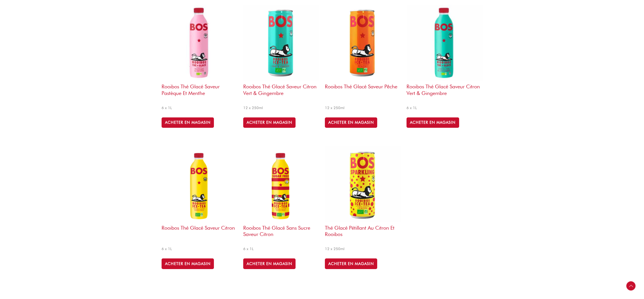  What do you see at coordinates (444, 58) in the screenshot?
I see `a: Rooibos thé glacé saveur citron vert & gingembre6 x 1L` at bounding box center [444, 58].